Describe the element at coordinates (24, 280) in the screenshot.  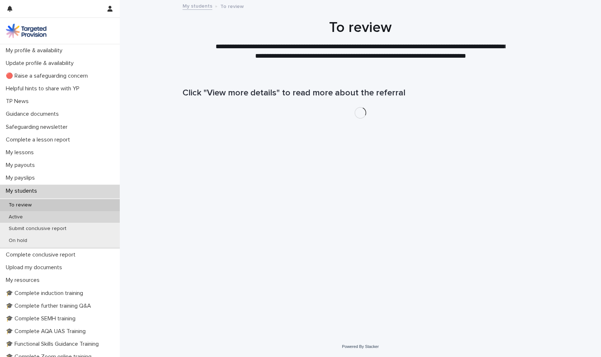
I see `p: My resources` at that location.